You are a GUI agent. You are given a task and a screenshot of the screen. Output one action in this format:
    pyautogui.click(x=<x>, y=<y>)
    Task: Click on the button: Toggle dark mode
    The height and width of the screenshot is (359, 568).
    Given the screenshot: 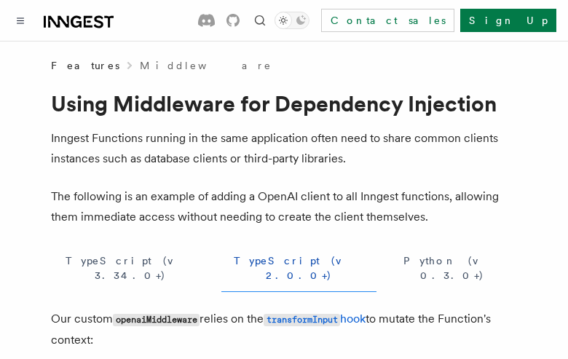 What is the action you would take?
    pyautogui.click(x=292, y=20)
    